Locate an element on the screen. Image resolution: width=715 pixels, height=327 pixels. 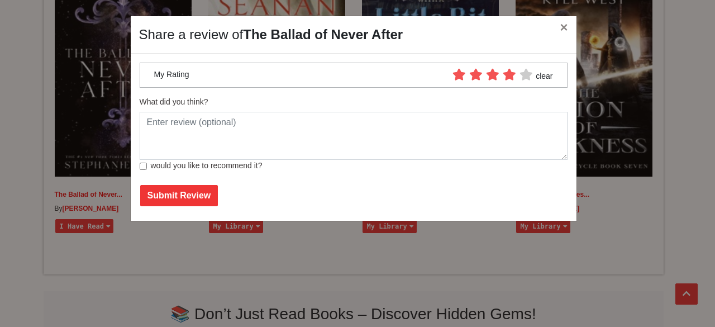
li: clear is located at coordinates (544, 76).